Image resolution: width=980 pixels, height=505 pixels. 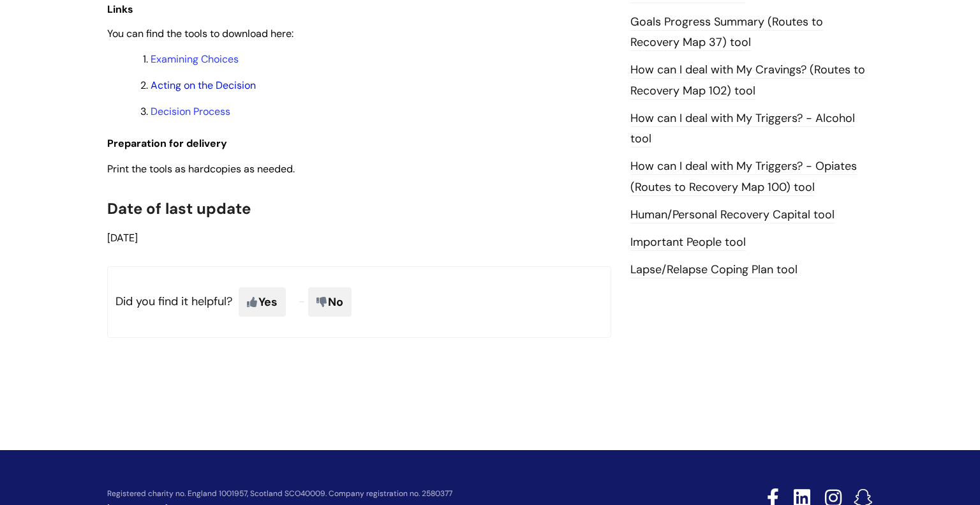 I want to click on span: Date of last update, so click(x=178, y=208).